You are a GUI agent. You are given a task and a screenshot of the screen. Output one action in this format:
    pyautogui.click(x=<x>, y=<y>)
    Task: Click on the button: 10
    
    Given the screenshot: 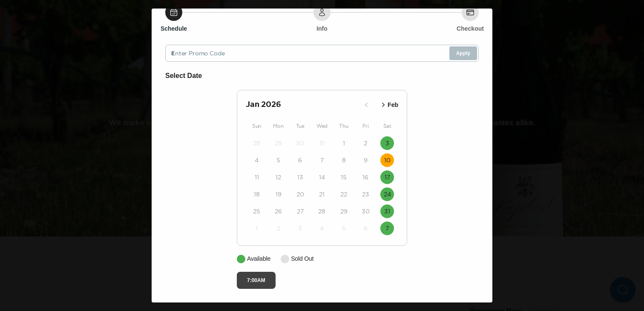 What is the action you would take?
    pyautogui.click(x=387, y=161)
    